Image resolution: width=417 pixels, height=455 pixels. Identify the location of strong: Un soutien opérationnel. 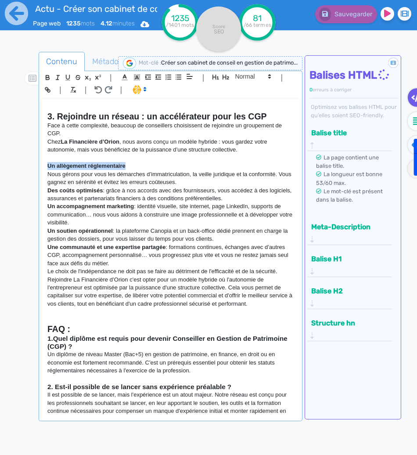
(80, 230).